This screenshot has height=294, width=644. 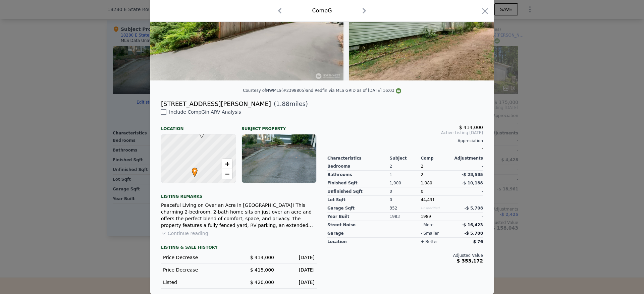 What do you see at coordinates (405, 183) in the screenshot?
I see `div: 1,000` at bounding box center [405, 183].